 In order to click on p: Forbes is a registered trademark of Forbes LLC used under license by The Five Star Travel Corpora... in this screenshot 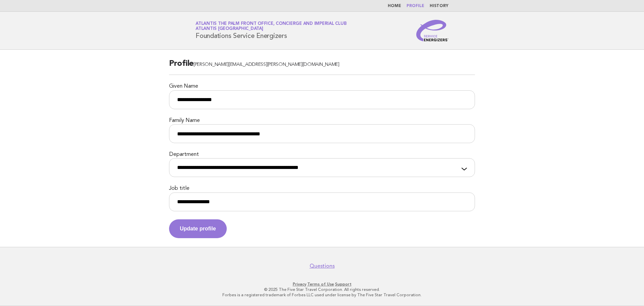, I will do `click(322, 295)`.